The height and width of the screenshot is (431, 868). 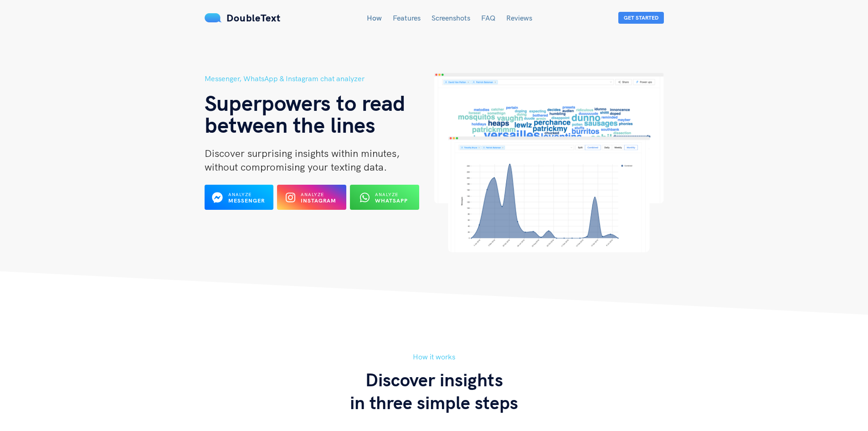 I want to click on a: Reviews, so click(x=519, y=18).